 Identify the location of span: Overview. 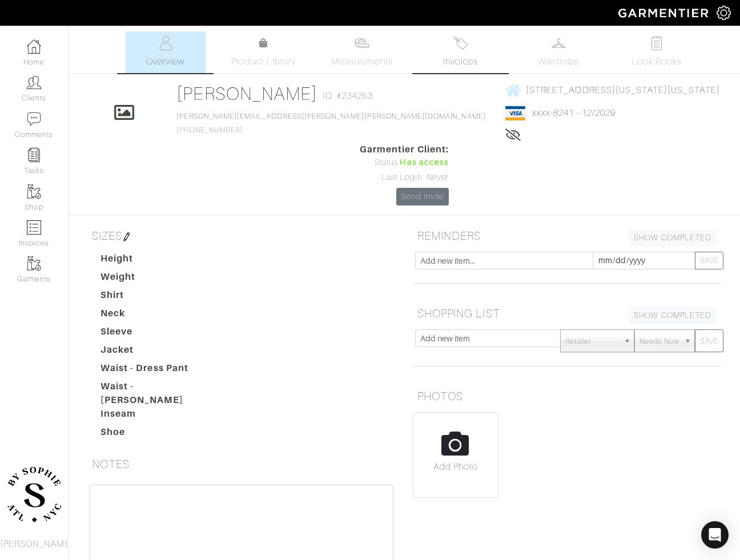
(165, 62).